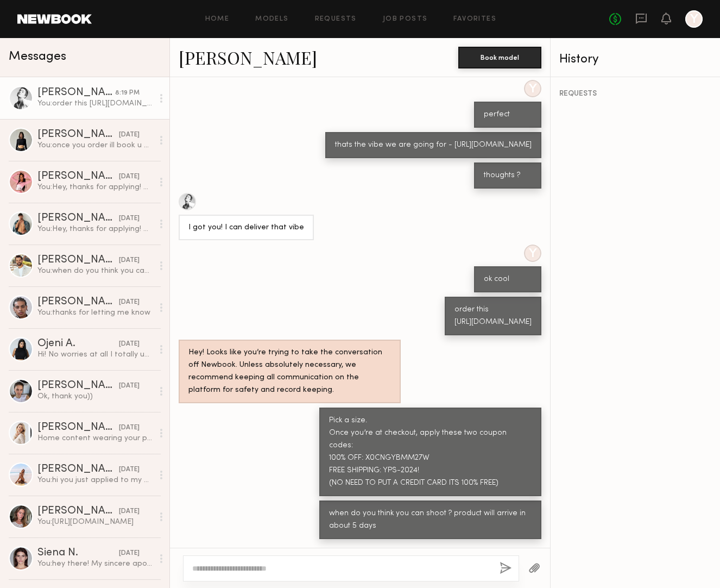  What do you see at coordinates (500, 57) in the screenshot?
I see `button: Book model` at bounding box center [500, 57].